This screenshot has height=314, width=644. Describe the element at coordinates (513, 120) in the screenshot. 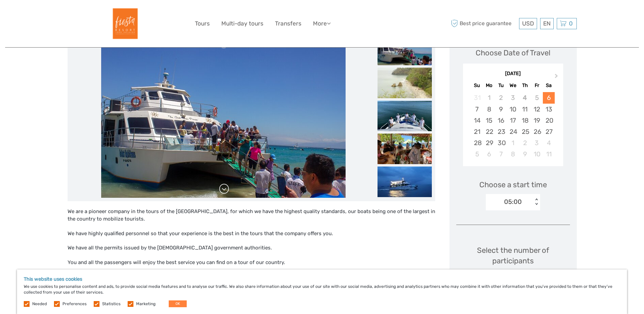

I see `div: Choose Wednesday, September 17th, 2025` at that location.